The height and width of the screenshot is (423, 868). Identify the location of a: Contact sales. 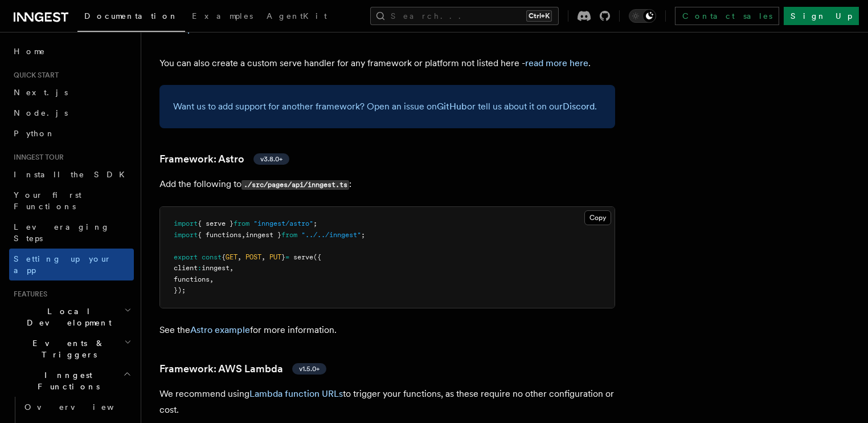
(727, 16).